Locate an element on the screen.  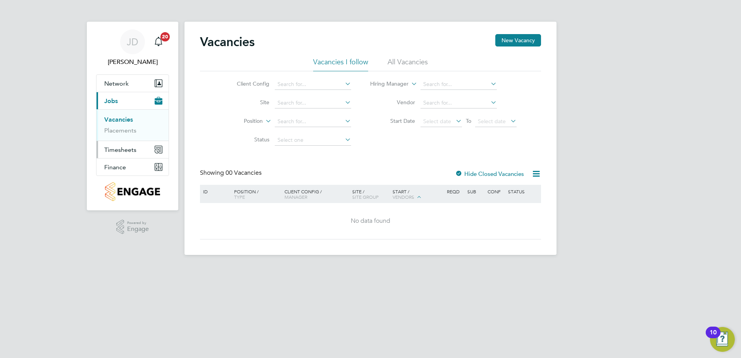
div: Conf is located at coordinates (496, 192).